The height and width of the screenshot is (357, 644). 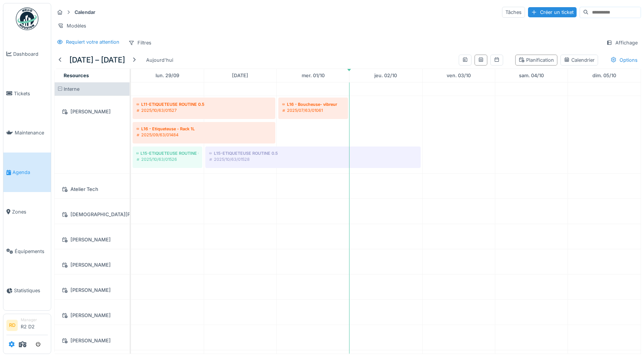 I want to click on span: Équipements, so click(x=31, y=251).